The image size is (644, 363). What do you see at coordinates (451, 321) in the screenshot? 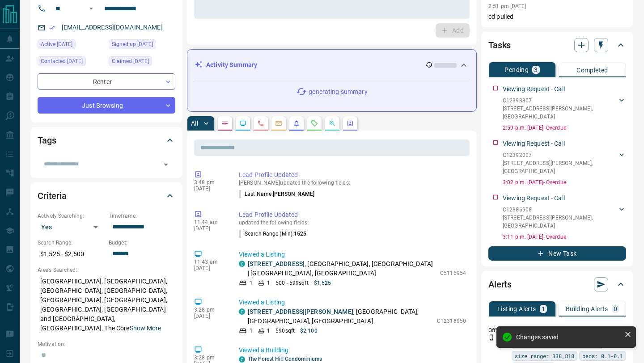
I see `p: C12318950` at bounding box center [451, 321].